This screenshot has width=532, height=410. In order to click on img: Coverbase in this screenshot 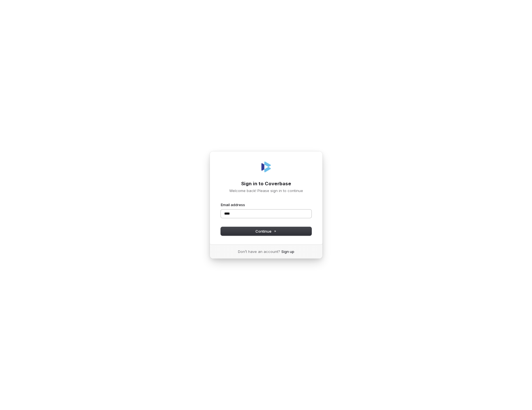, I will do `click(266, 167)`.